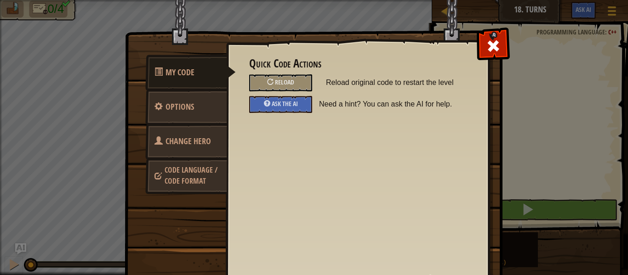  What do you see at coordinates (285, 103) in the screenshot?
I see `span: Ask the AI` at bounding box center [285, 103].